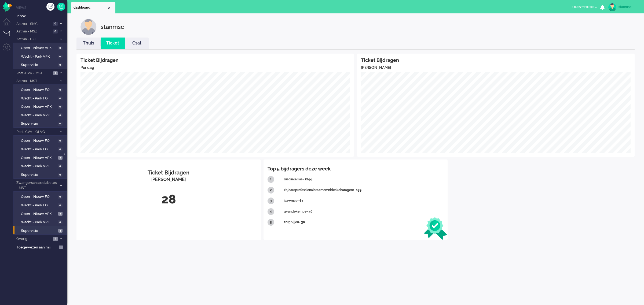 This screenshot has height=305, width=644. What do you see at coordinates (34, 239) in the screenshot?
I see `span: Overig` at bounding box center [34, 239].